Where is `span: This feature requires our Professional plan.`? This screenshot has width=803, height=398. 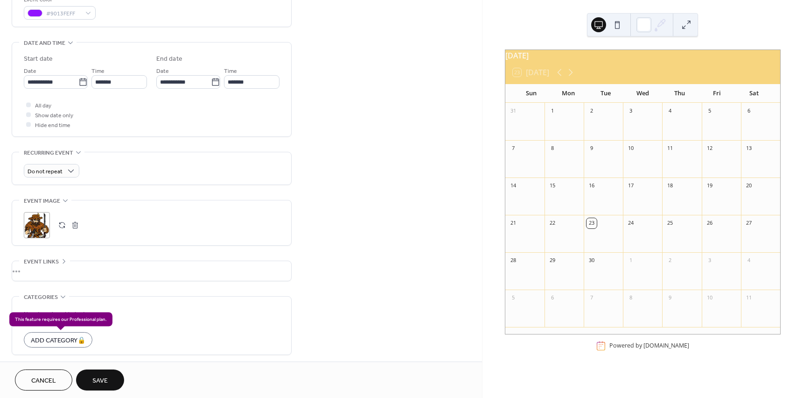 span: This feature requires our Professional plan. is located at coordinates (61, 319).